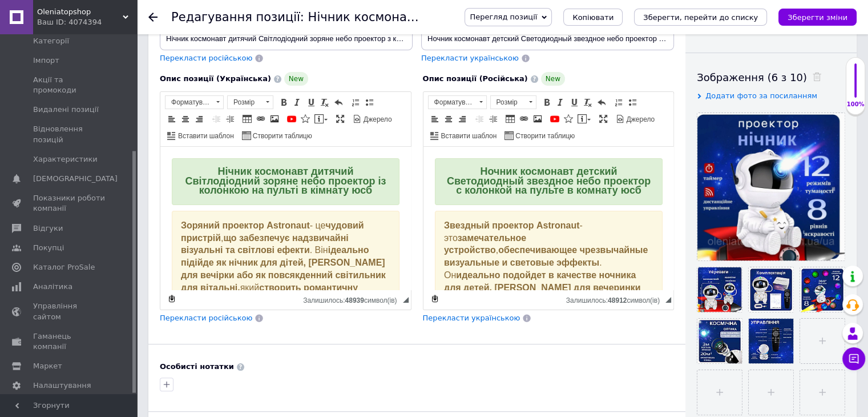 The image size is (868, 417). Describe the element at coordinates (508, 102) in the screenshot. I see `span: Розмір` at that location.